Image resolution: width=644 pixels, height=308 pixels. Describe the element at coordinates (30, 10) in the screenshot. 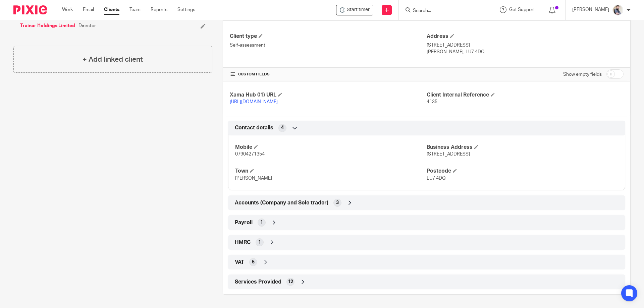

I see `img: Pixie` at that location.